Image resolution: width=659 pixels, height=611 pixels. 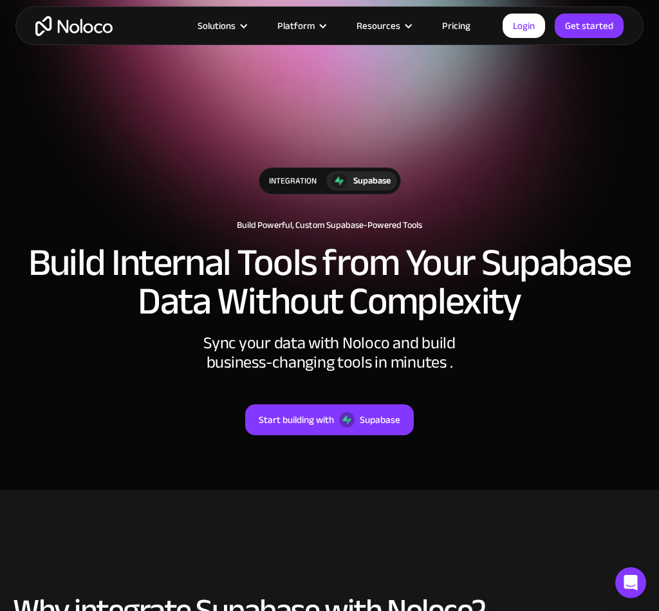 I want to click on div: Start building with, so click(x=296, y=420).